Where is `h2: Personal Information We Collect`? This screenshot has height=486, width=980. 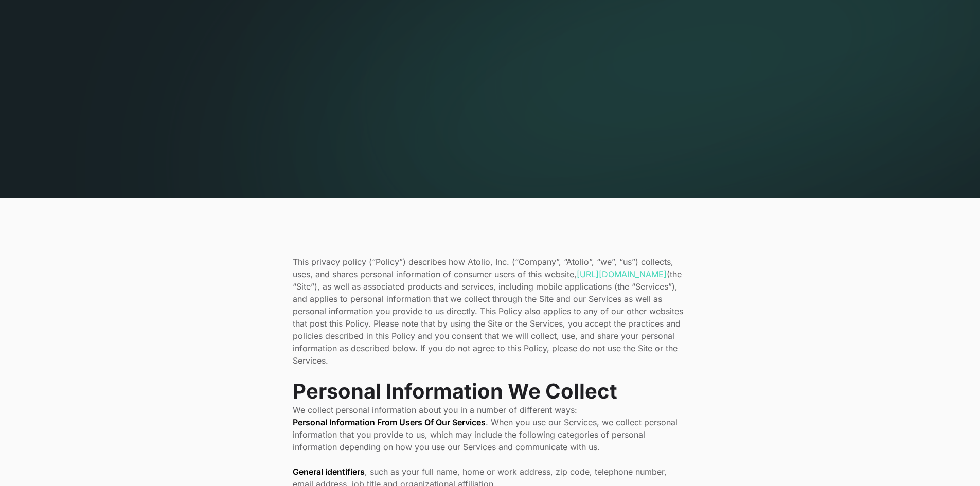
h2: Personal Information We Collect is located at coordinates (490, 392).